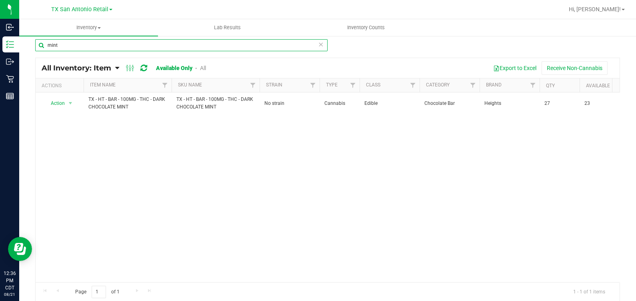 The height and width of the screenshot is (301, 636). What do you see at coordinates (10, 62) in the screenshot?
I see `inline-svg: Outbound` at bounding box center [10, 62].